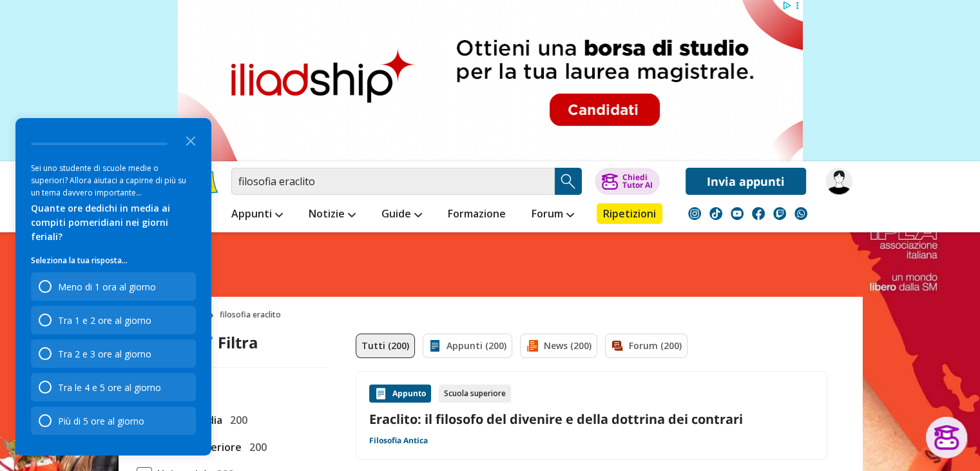 The height and width of the screenshot is (471, 980). What do you see at coordinates (532, 345) in the screenshot?
I see `img: News filtro contenuto` at bounding box center [532, 345].